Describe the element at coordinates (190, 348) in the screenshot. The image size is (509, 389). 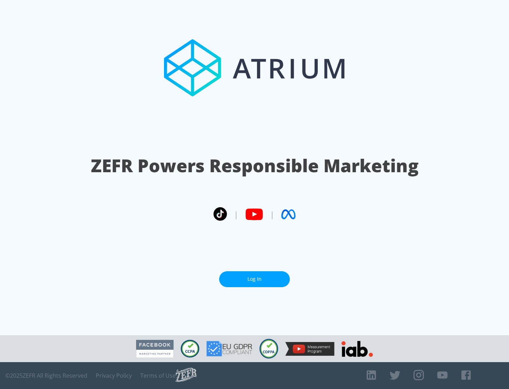
I see `img: CCPA Compliant` at that location.